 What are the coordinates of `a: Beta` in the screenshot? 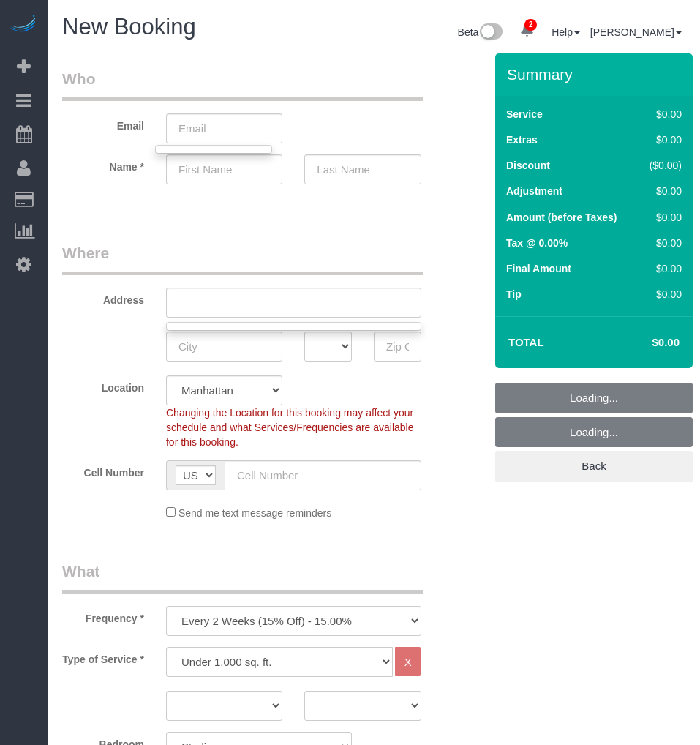 It's located at (480, 32).